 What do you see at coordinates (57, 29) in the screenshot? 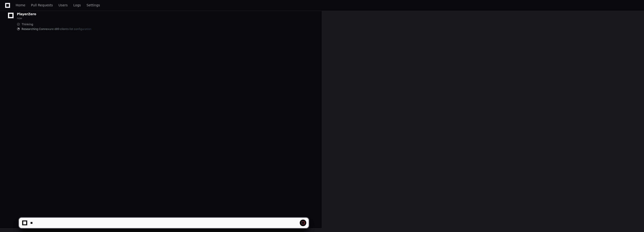
I see `span: Researching Connexure d89 clients list configuration` at bounding box center [57, 29].